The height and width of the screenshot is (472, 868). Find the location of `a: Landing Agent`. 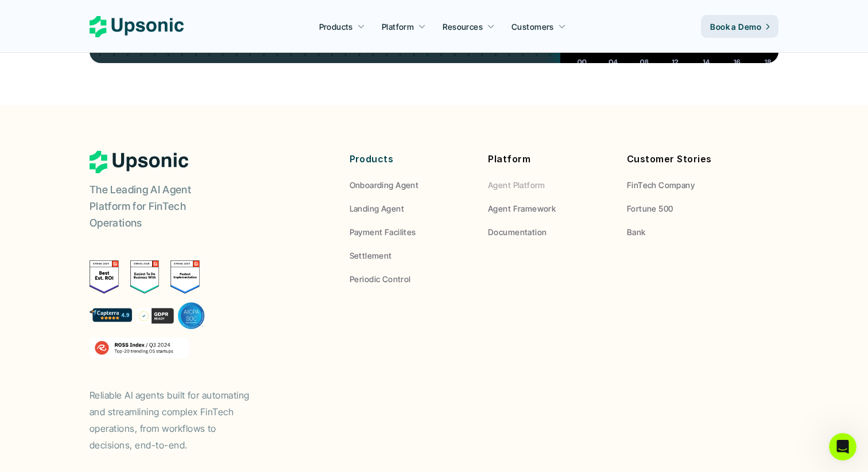

a: Landing Agent is located at coordinates (411, 209).